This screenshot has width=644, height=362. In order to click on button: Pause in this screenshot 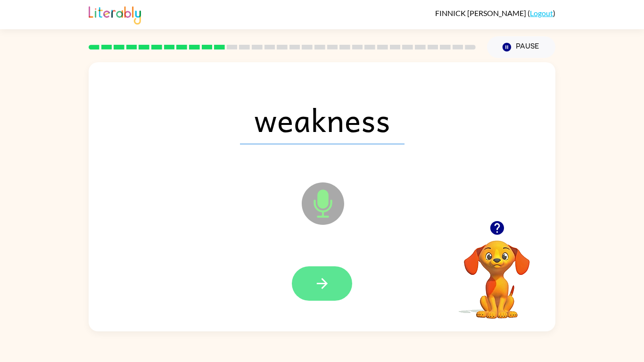, I will do `click(521, 47)`.